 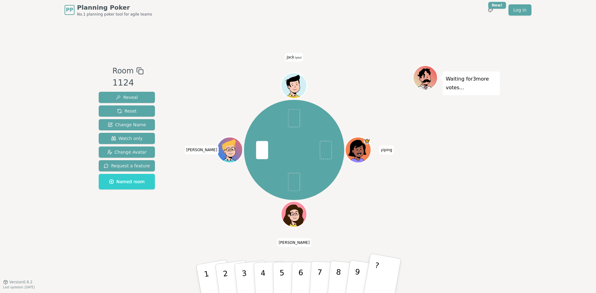 What do you see at coordinates (127, 166) in the screenshot?
I see `span: Request a feature` at bounding box center [127, 166].